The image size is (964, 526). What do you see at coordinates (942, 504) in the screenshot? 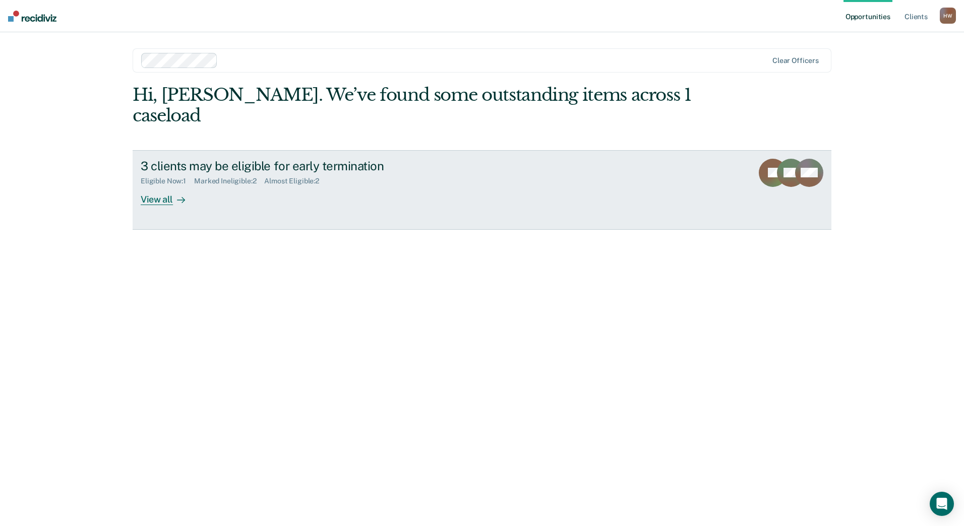
I see `div: Open Intercom Messenger` at bounding box center [942, 504].